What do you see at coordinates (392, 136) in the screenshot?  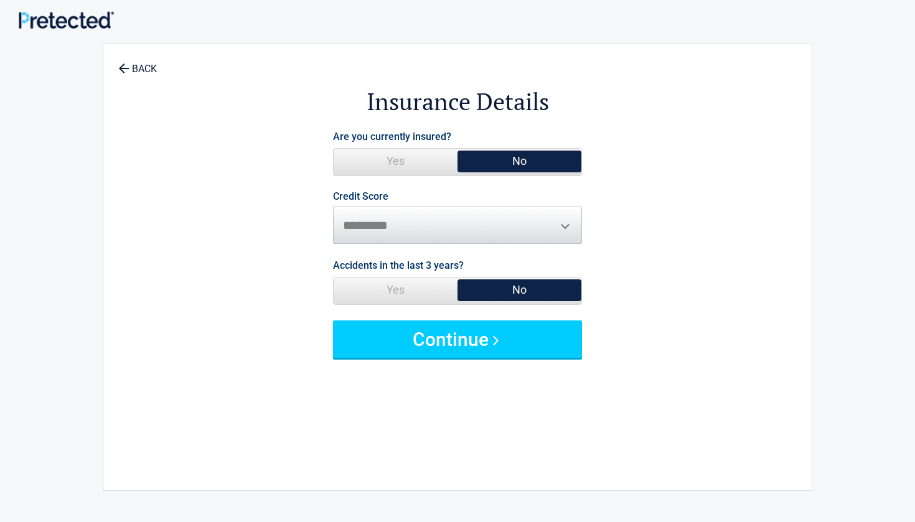 I see `label: Are you currently insured?` at bounding box center [392, 136].